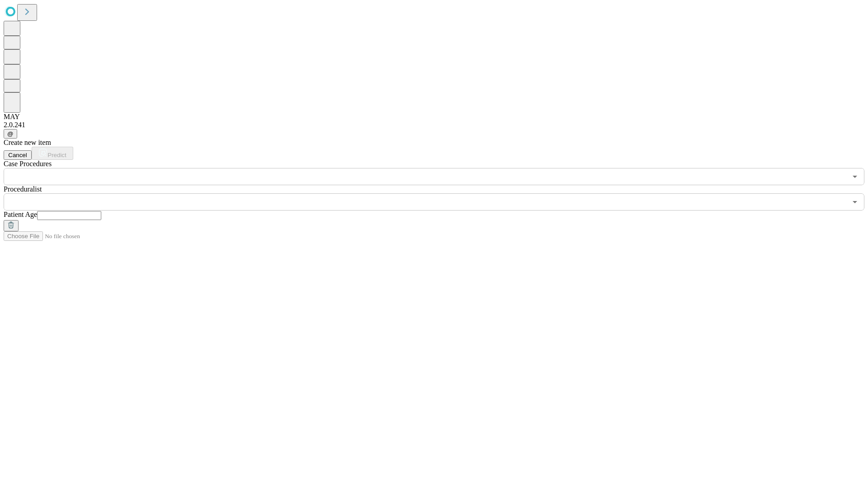  I want to click on span: Predict, so click(57, 154).